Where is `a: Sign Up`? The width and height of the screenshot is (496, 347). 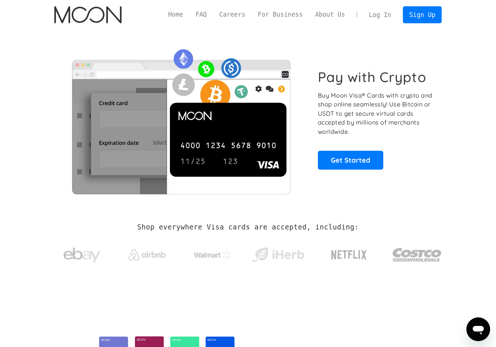 a: Sign Up is located at coordinates (422, 14).